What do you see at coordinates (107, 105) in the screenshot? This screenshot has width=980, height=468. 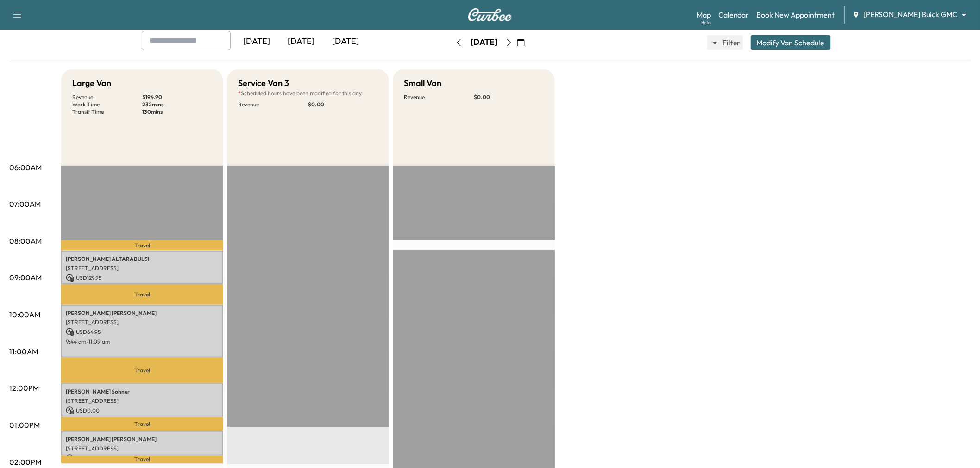 I see `p: Work Time` at bounding box center [107, 105].